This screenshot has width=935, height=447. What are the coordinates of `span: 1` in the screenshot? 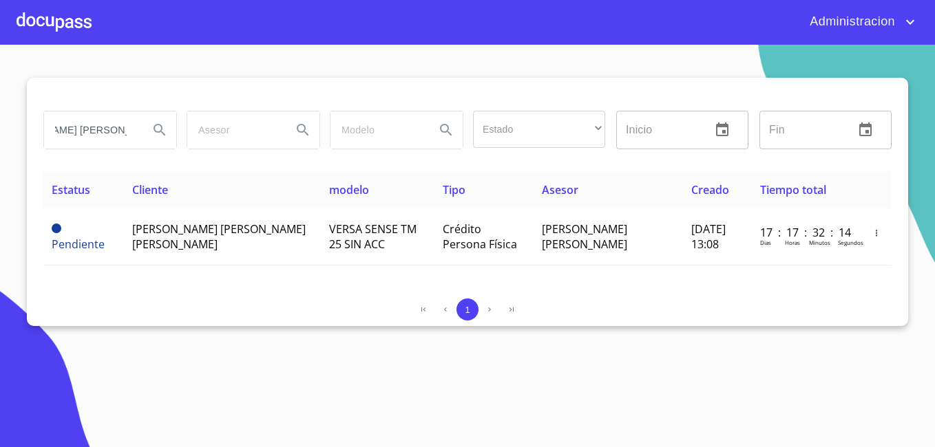 It's located at (467, 310).